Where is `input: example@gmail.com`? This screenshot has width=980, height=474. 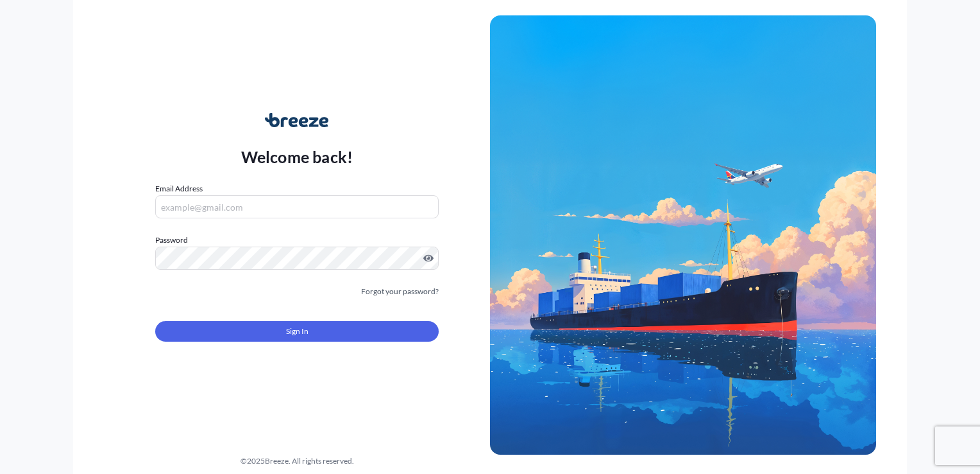 input: example@gmail.com is located at coordinates (297, 207).